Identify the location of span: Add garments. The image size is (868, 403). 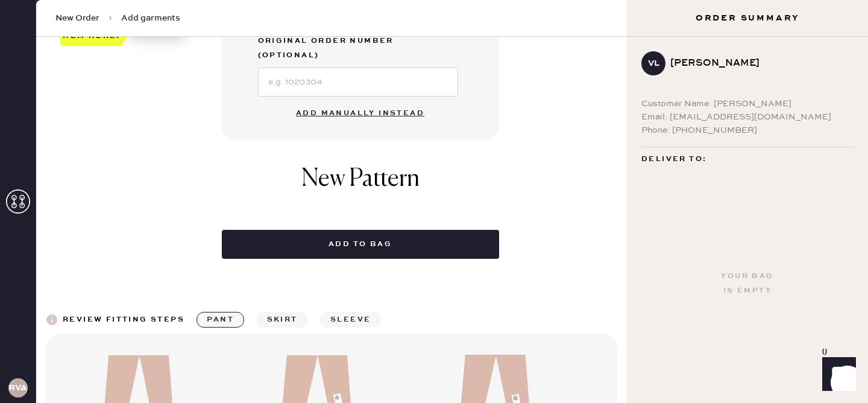
(151, 18).